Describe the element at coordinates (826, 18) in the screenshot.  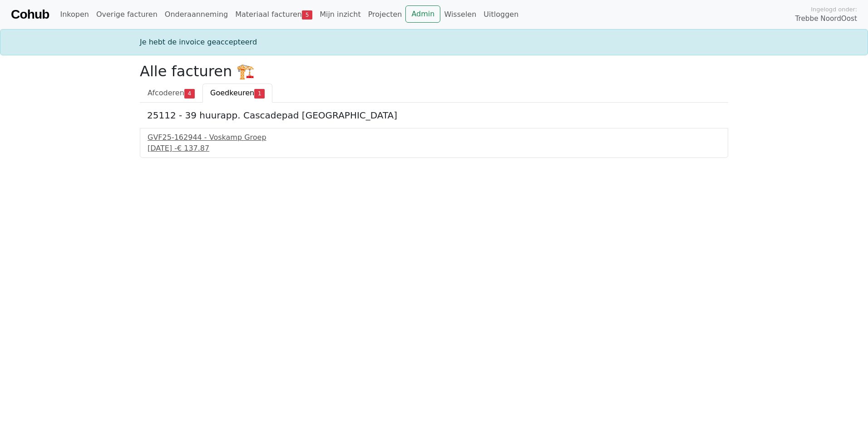
I see `span: Trebbe NoordOost` at that location.